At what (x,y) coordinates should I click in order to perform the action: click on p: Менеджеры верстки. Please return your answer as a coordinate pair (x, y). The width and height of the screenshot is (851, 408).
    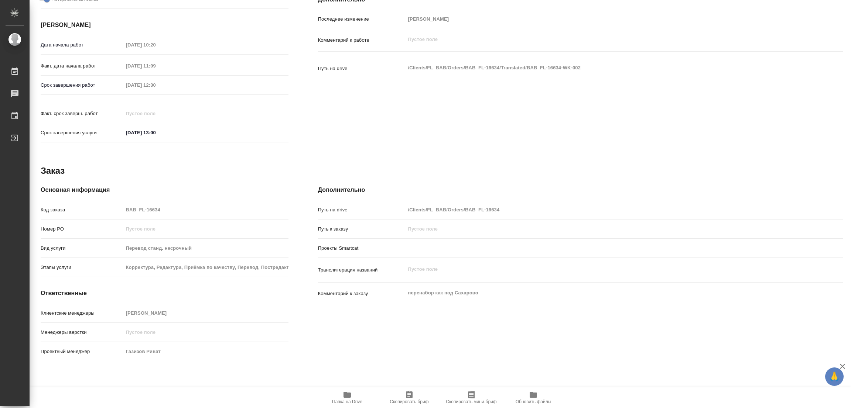
    Looking at the image, I should click on (82, 333).